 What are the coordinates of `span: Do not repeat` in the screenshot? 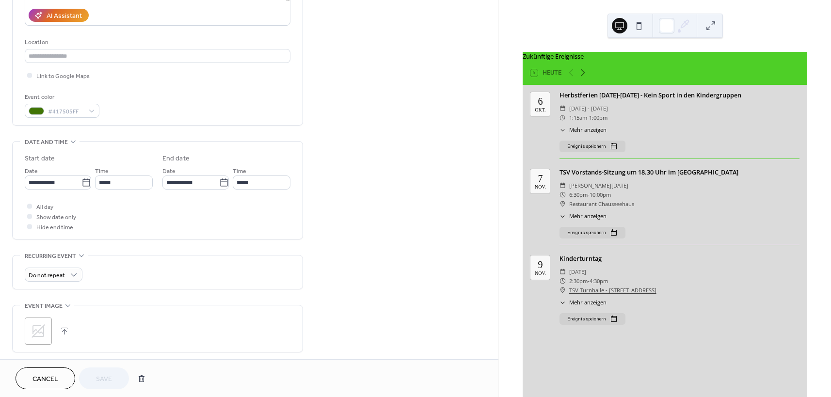 It's located at (47, 275).